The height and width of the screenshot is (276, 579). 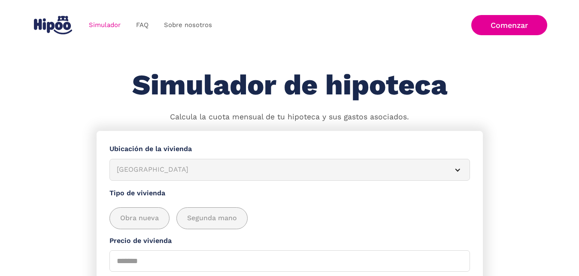 I want to click on a: home, so click(x=53, y=25).